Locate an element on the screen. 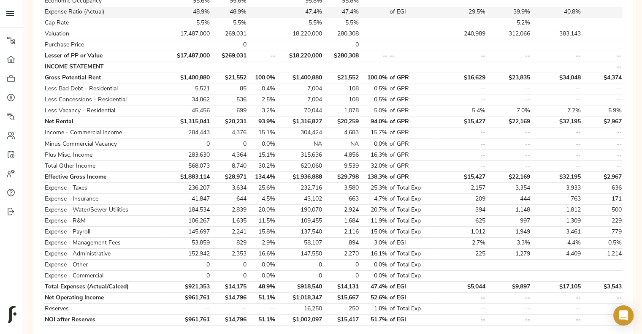 The image size is (642, 334). td: $32,195 is located at coordinates (557, 122).